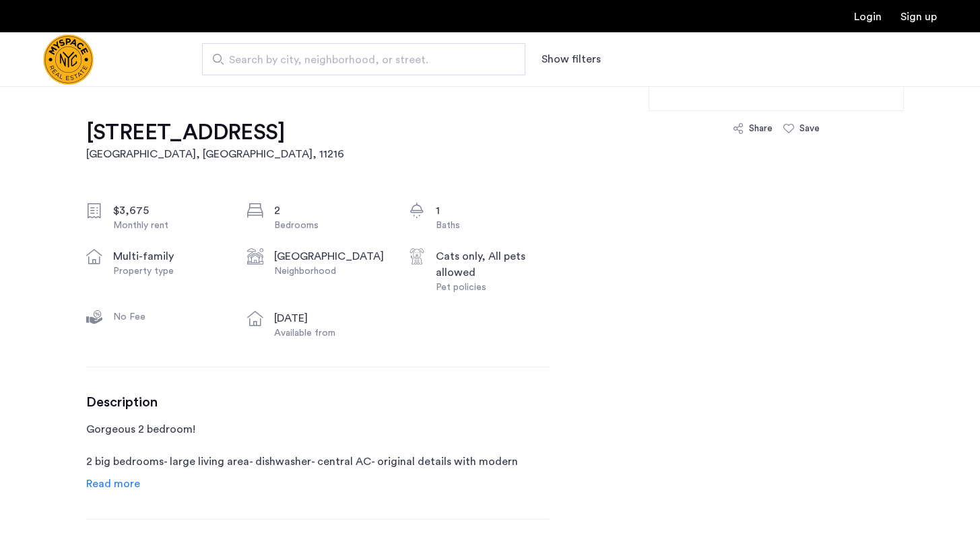 The height and width of the screenshot is (537, 980). What do you see at coordinates (170, 256) in the screenshot?
I see `div: multi-family` at bounding box center [170, 256].